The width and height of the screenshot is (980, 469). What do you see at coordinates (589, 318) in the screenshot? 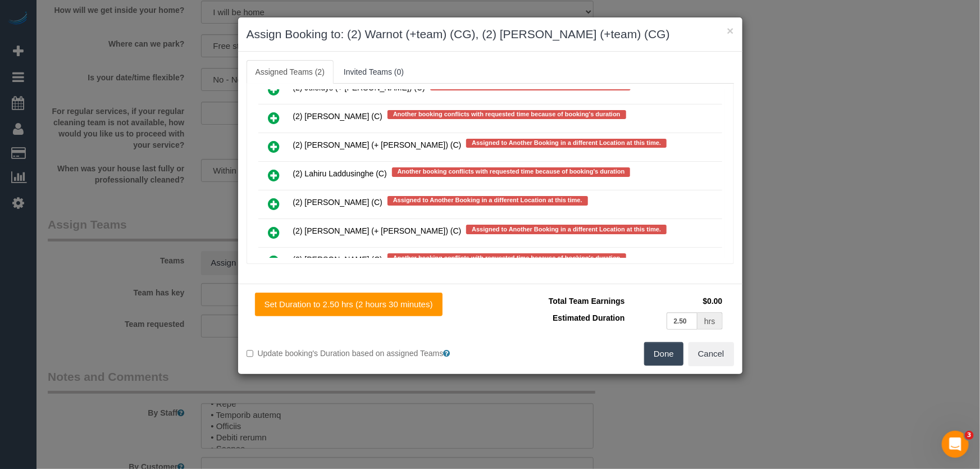
I see `span: Estimated Duration` at bounding box center [589, 318].